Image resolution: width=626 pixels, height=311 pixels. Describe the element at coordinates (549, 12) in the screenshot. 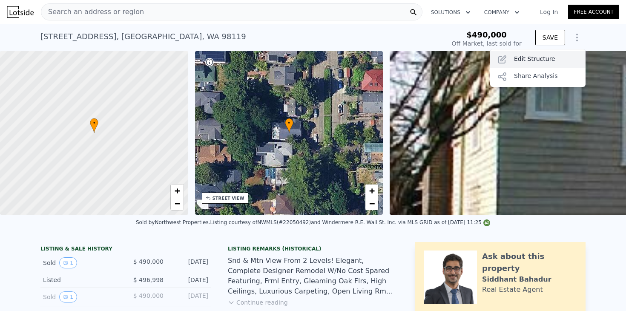

I see `a: Log In` at that location.